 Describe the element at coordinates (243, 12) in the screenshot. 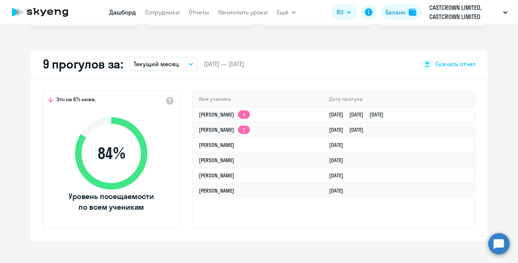

I see `a: Начислить уроки` at that location.